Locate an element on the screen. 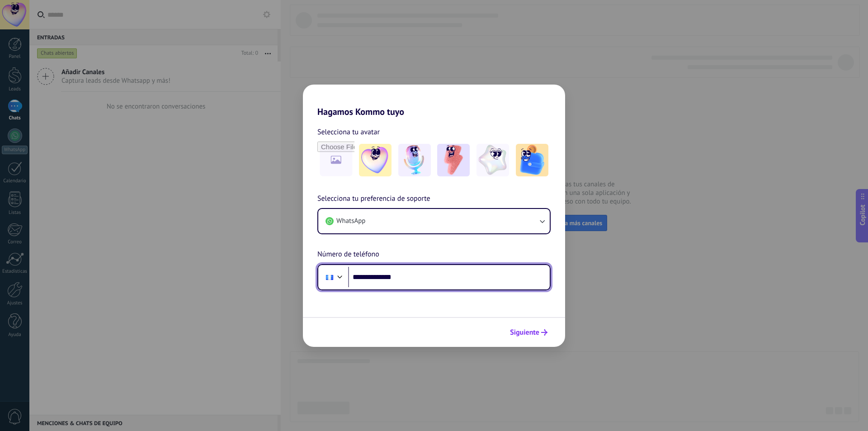 The height and width of the screenshot is (431, 868). span: Selecciona tu avatar is located at coordinates (349, 132).